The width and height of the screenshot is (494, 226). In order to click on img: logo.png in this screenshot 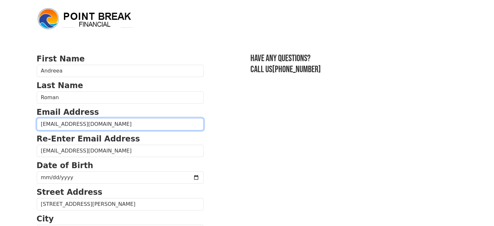, I will do `click(85, 19)`.